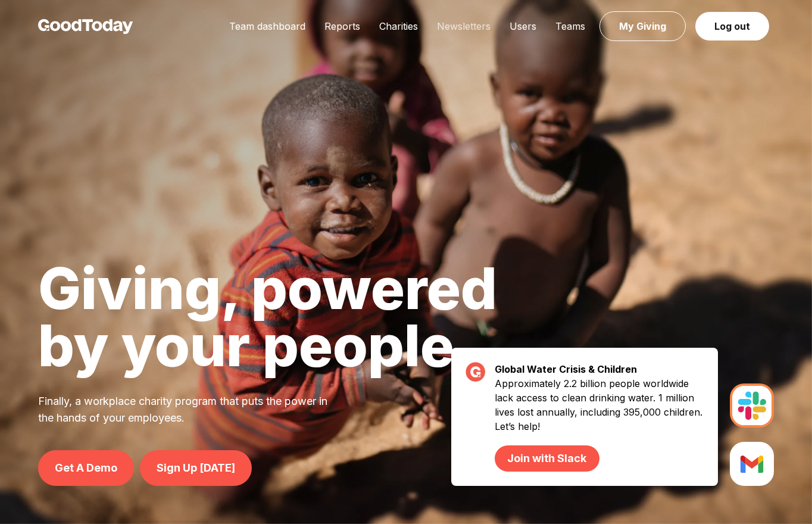 This screenshot has height=524, width=812. I want to click on a: Join with Slack, so click(546, 459).